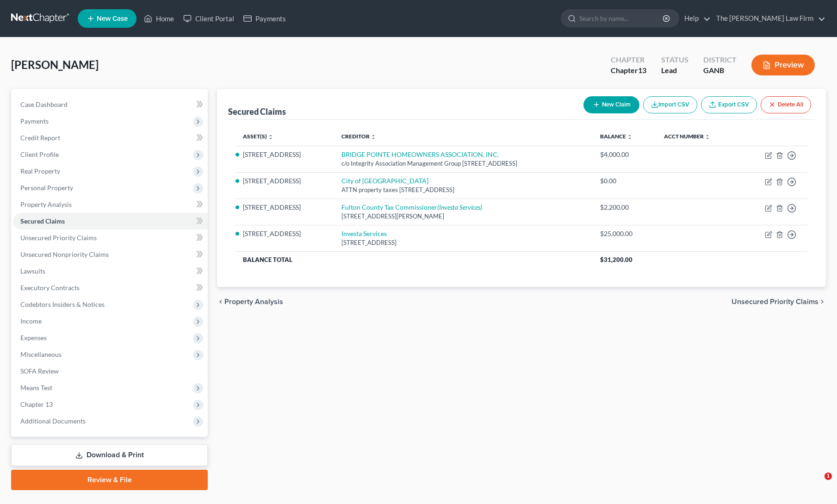 The image size is (837, 504). Describe the element at coordinates (822, 301) in the screenshot. I see `i: chevron_right` at that location.